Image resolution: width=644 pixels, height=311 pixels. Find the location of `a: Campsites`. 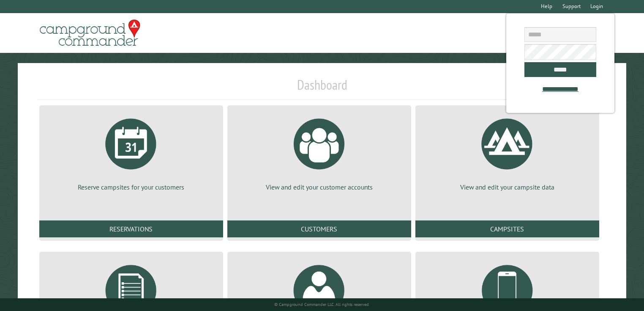

a: Campsites is located at coordinates (507, 229).